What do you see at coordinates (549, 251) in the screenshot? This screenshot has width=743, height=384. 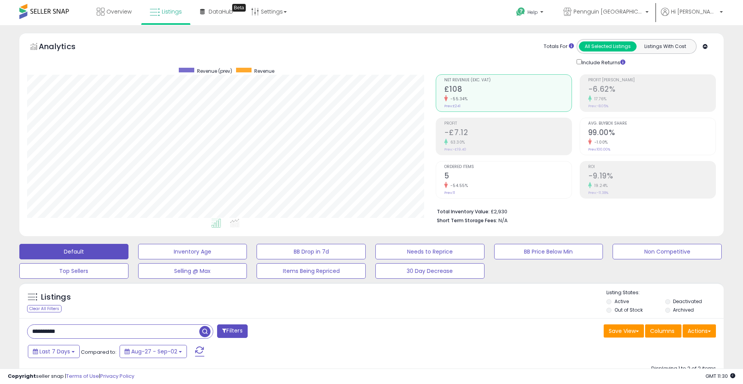 I see `button: BB Price Below Min` at bounding box center [549, 251].